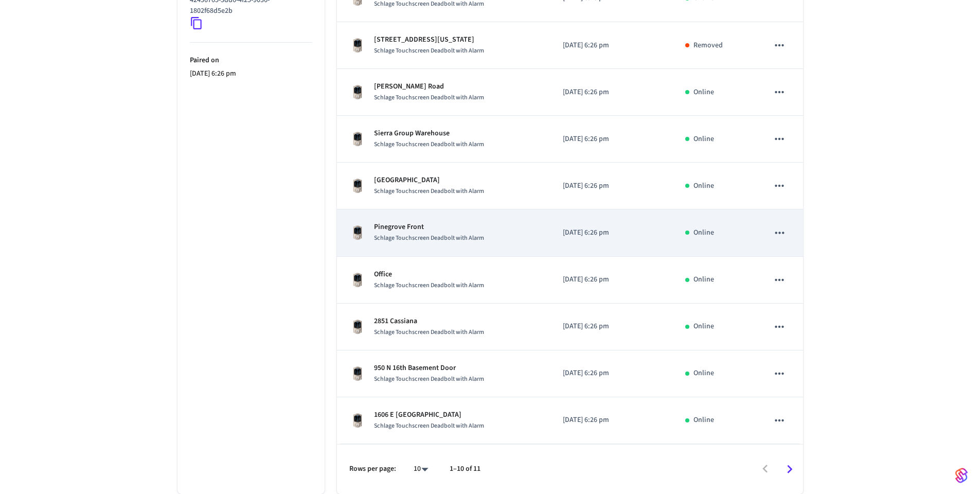 The height and width of the screenshot is (494, 980). Describe the element at coordinates (372, 468) in the screenshot. I see `p: Rows per page:` at that location.